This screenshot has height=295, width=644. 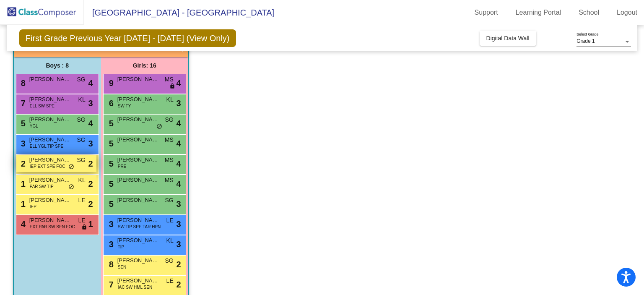 I want to click on span: EXT PAR SW SEN FOC, so click(x=53, y=227).